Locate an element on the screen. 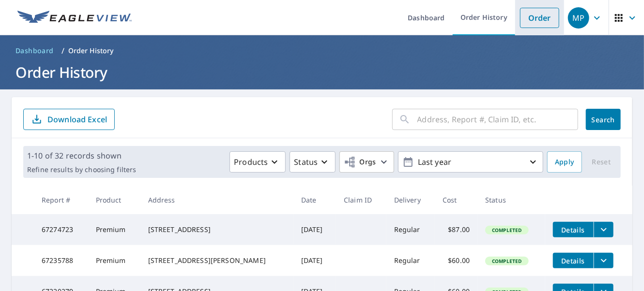  td: 67274723 is located at coordinates (61, 230).